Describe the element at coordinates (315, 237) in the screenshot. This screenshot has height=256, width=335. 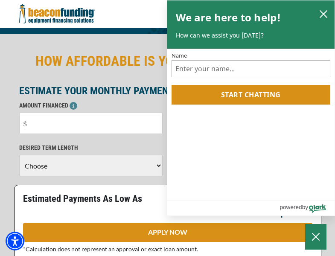
I see `button: Close Chatbox` at that location.